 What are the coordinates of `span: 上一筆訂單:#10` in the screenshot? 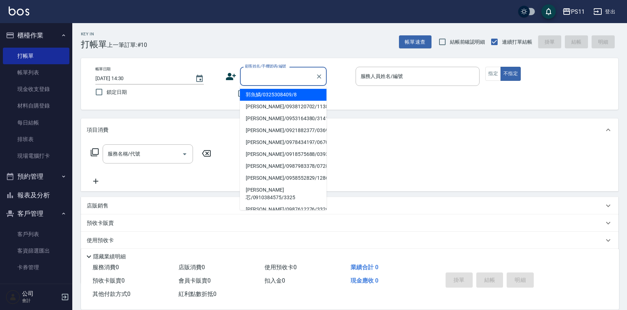 It's located at (127, 45).